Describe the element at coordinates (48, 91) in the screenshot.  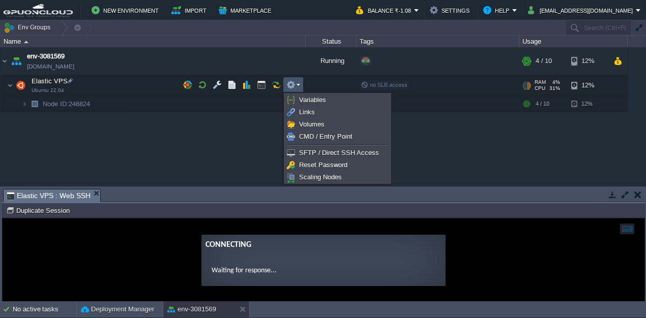
I see `span: Ubuntu 22.04` at that location.